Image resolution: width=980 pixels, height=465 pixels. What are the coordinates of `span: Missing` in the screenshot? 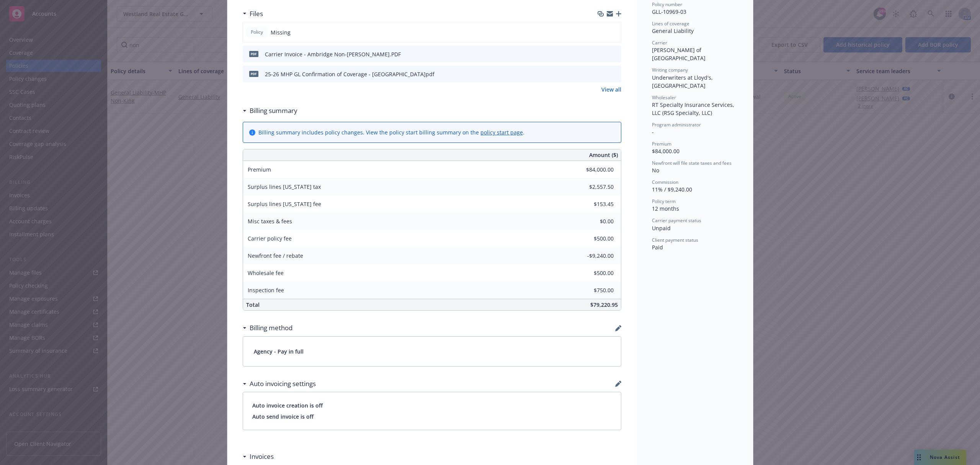 It's located at (281, 32).